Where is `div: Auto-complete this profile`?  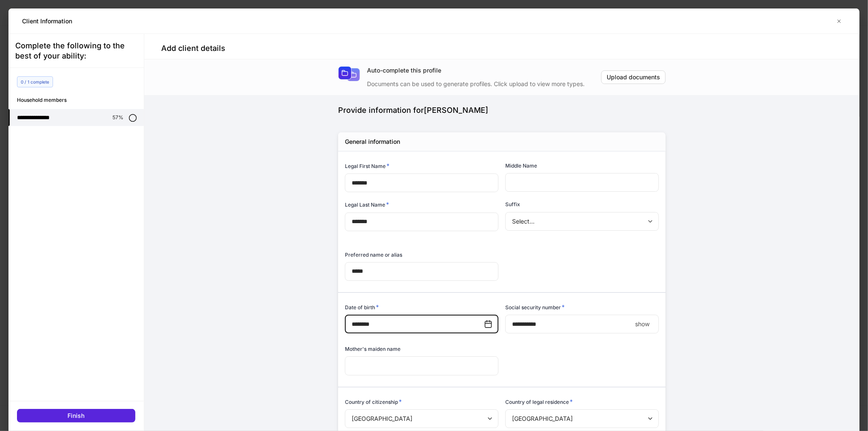
div: Auto-complete this profile is located at coordinates (484, 71).